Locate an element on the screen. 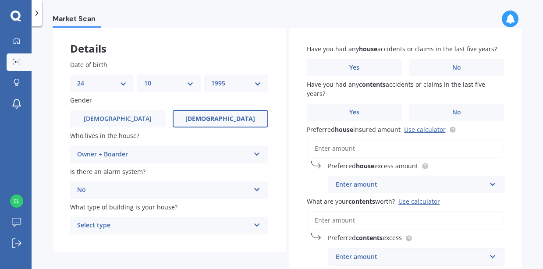 Image resolution: width=543 pixels, height=269 pixels. span: Date of birth is located at coordinates (89, 64).